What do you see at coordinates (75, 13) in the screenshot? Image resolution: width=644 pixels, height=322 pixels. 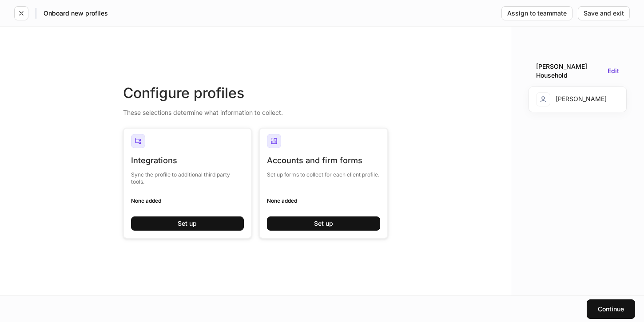 I see `h5: Onboard new profiles` at bounding box center [75, 13].